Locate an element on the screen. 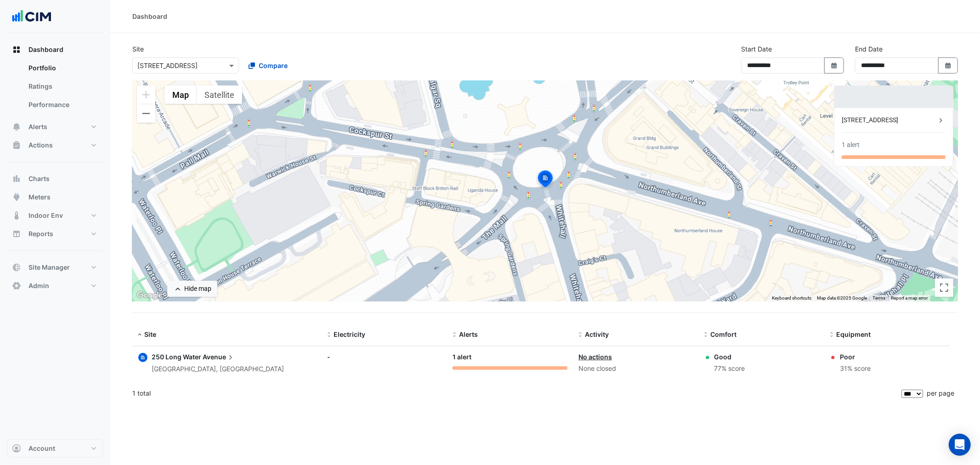 The width and height of the screenshot is (980, 465). span: Account is located at coordinates (42, 449).